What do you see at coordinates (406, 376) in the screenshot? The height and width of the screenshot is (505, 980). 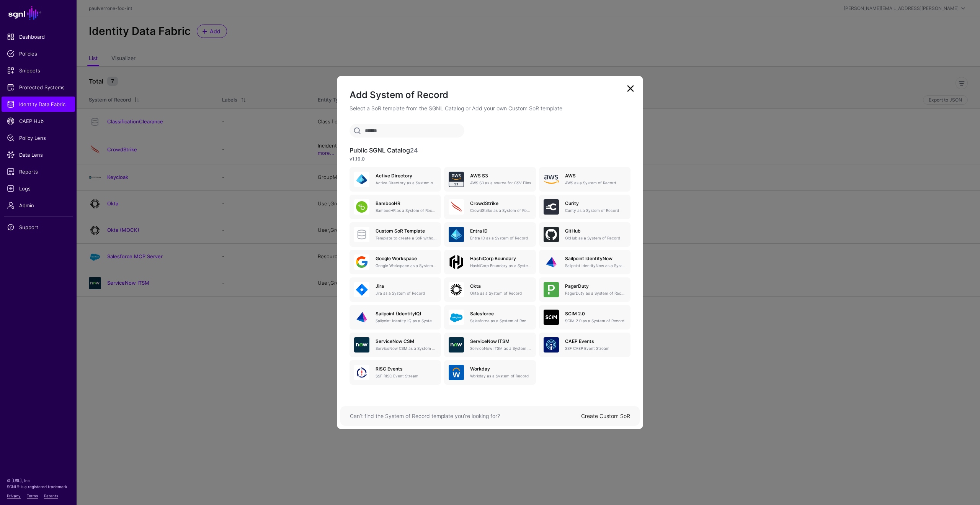 I see `p: SSF RISC Event Stream` at bounding box center [406, 376].